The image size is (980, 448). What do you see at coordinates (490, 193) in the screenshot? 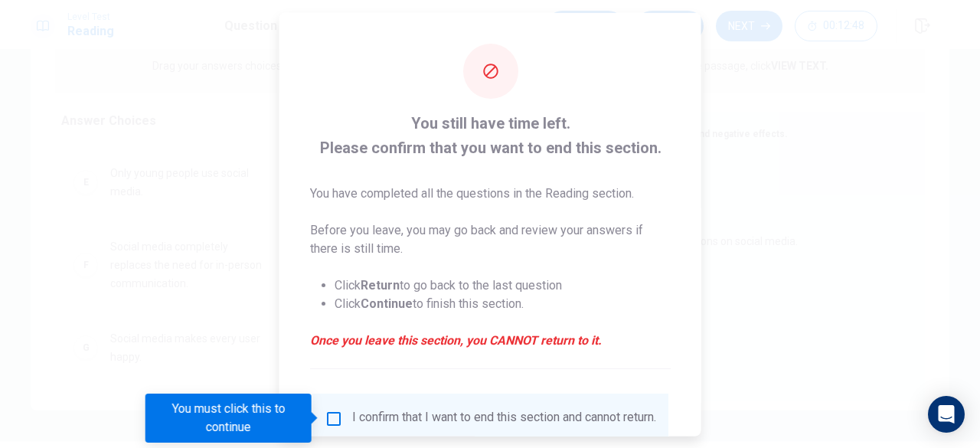
I see `p: You have completed all the questions in the Reading section.` at bounding box center [490, 193].